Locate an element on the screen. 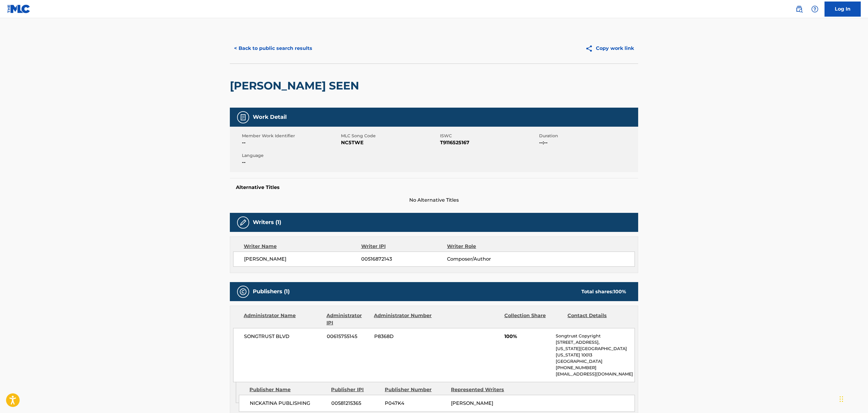 The height and width of the screenshot is (413, 868). div: Publisher Number is located at coordinates (415, 390).